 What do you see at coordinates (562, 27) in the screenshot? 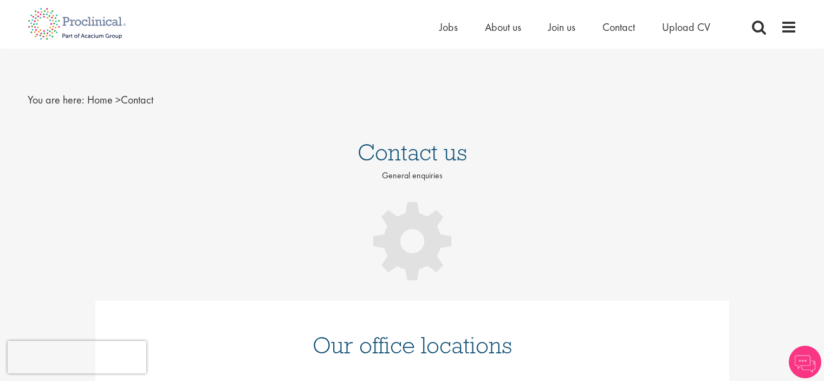
I see `a: Join us` at bounding box center [562, 27].